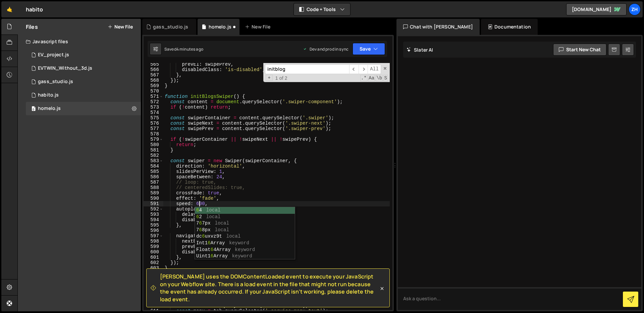 This screenshot has height=313, width=644. Describe the element at coordinates (153, 102) in the screenshot. I see `div: 572` at that location.